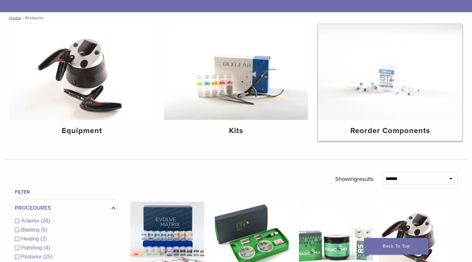 The image size is (472, 262). Describe the element at coordinates (390, 131) in the screenshot. I see `h4: Reorder Components` at that location.